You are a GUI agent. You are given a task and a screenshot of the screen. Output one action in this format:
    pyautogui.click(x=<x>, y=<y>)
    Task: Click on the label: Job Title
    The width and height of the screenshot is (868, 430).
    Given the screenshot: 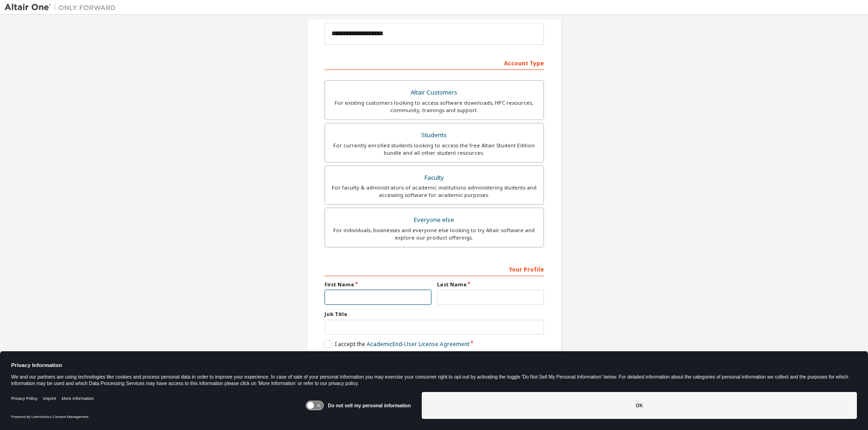 What is the action you would take?
    pyautogui.click(x=434, y=314)
    